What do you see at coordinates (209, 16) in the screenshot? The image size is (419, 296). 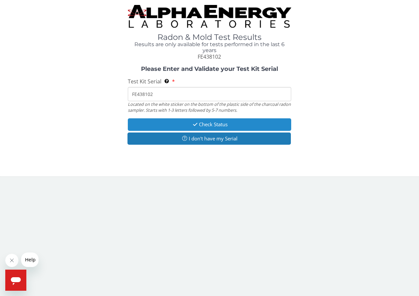 I see `img: TightCrop.jpg` at bounding box center [209, 16].